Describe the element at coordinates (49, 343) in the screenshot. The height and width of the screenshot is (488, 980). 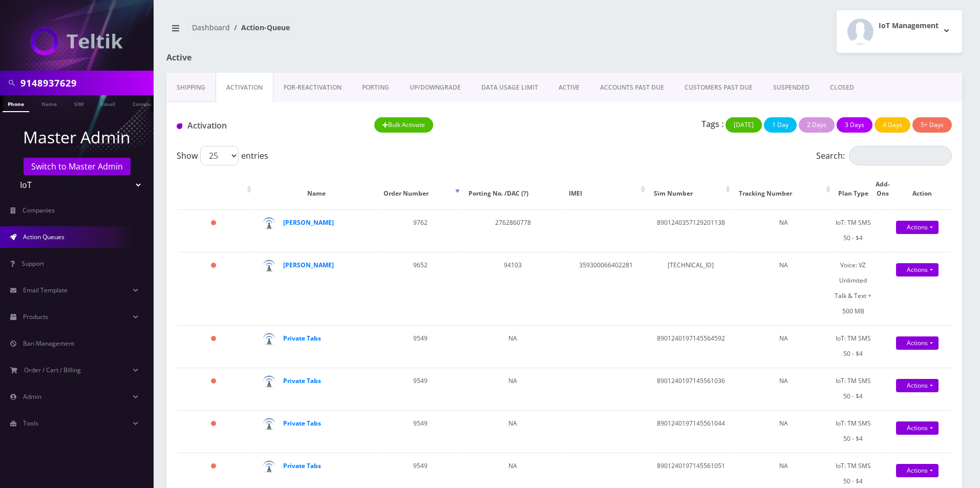
I see `span: Ban Management` at that location.